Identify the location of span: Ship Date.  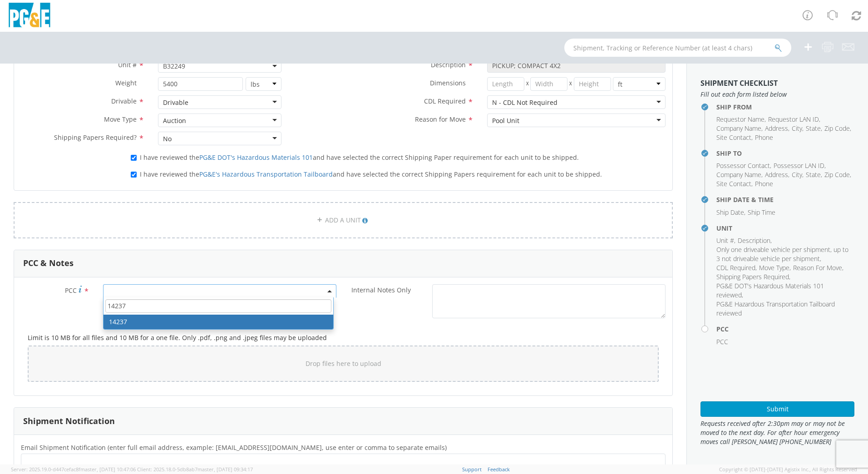
(730, 212).